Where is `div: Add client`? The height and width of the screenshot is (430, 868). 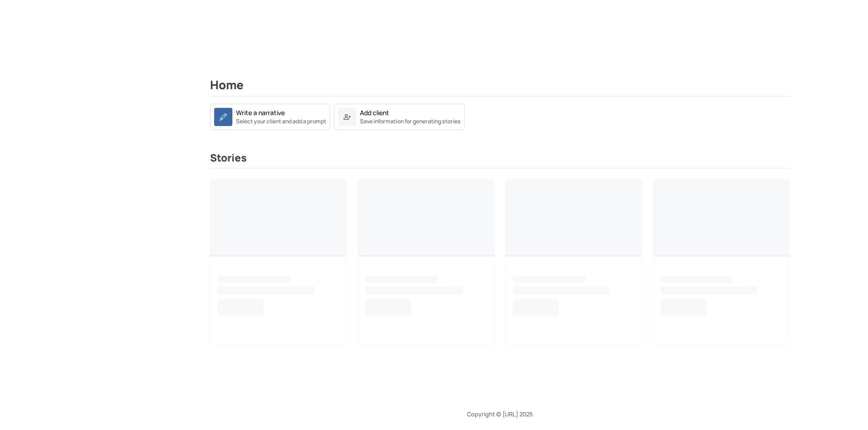
div: Add client is located at coordinates (375, 113).